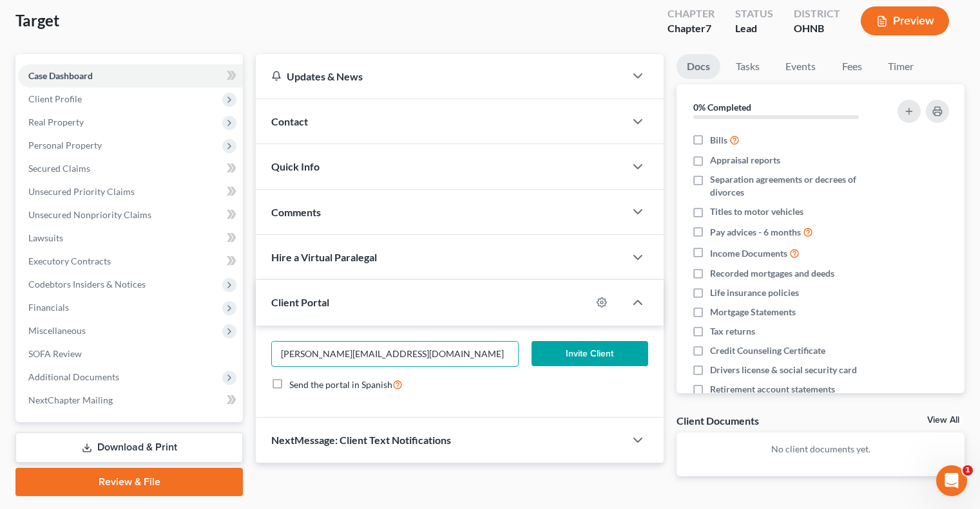 The image size is (980, 509). What do you see at coordinates (361, 440) in the screenshot?
I see `span: NextMessage: Client Text Notifications` at bounding box center [361, 440].